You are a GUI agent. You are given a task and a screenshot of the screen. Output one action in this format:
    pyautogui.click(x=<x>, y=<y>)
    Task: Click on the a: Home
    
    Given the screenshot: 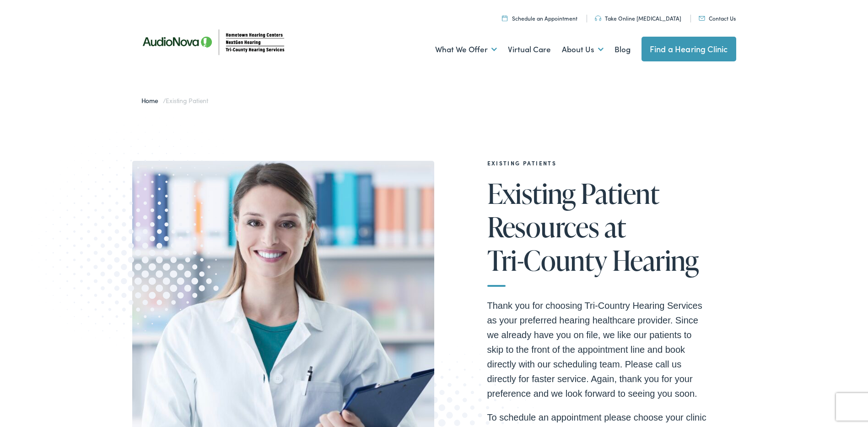 What is the action you would take?
    pyautogui.click(x=152, y=100)
    